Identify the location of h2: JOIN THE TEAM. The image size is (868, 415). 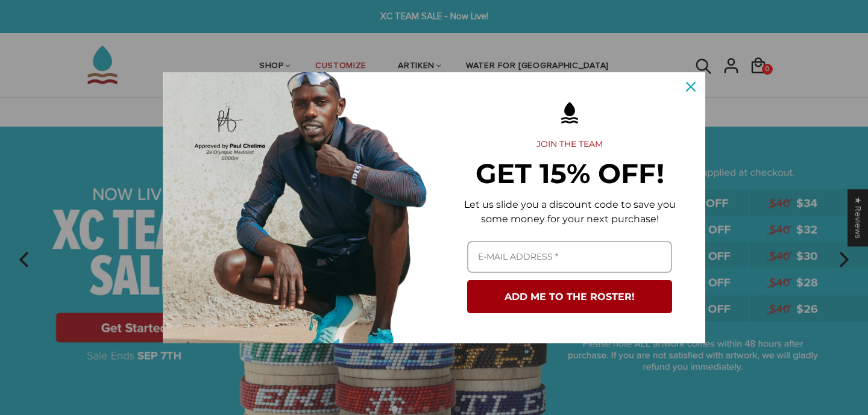
(570, 145).